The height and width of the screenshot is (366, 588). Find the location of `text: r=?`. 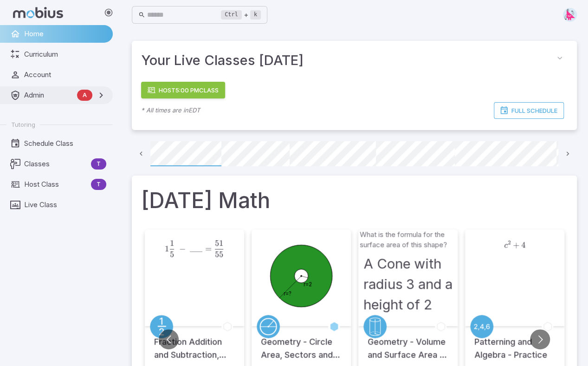

text: r=? is located at coordinates (287, 293).